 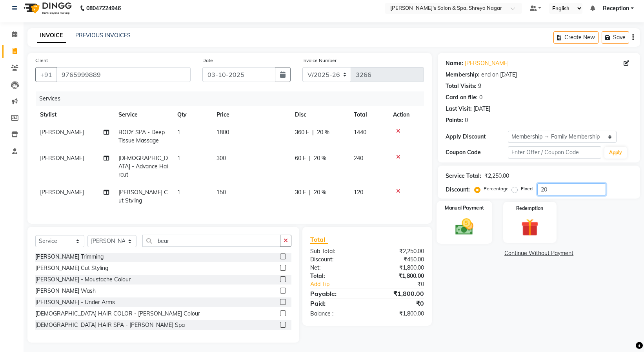 What do you see at coordinates (221, 158) in the screenshot?
I see `span: 300` at bounding box center [221, 158].